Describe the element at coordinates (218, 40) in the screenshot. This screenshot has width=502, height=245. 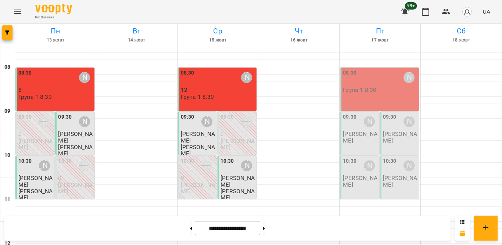
I see `h6: 15 жовт` at that location.